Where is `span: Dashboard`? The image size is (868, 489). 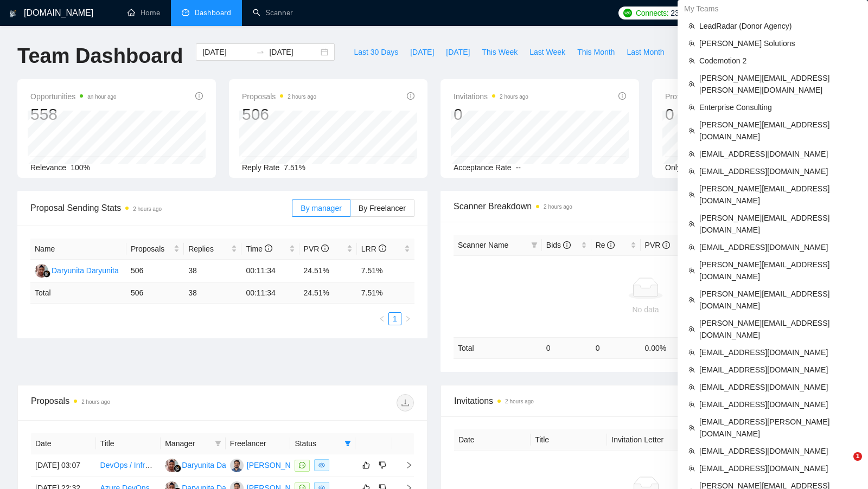
span: Dashboard is located at coordinates (213, 12).